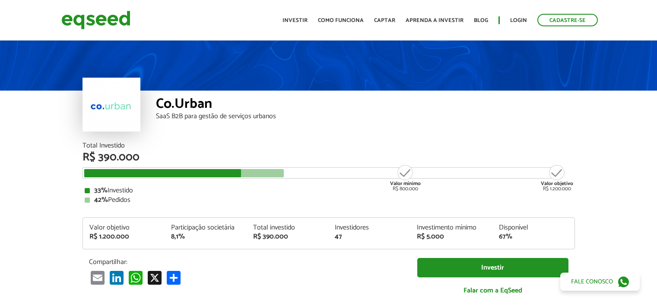 The width and height of the screenshot is (657, 308). I want to click on strong: Valor mínimo, so click(405, 184).